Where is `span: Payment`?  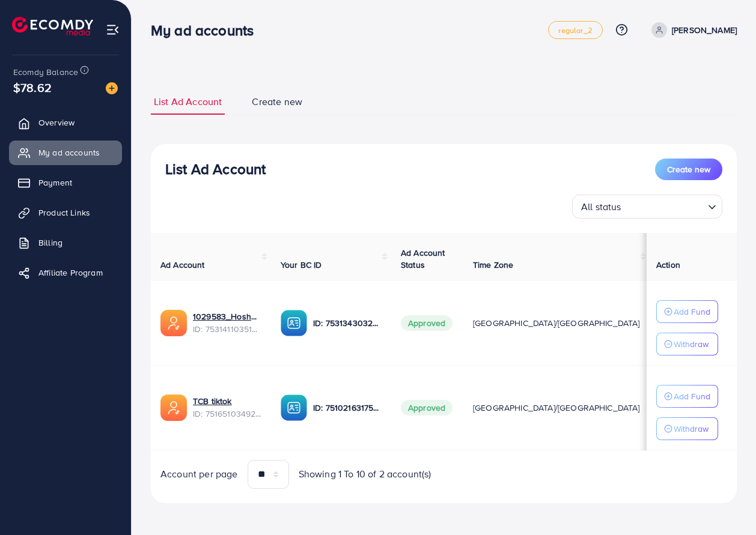 span: Payment is located at coordinates (55, 183).